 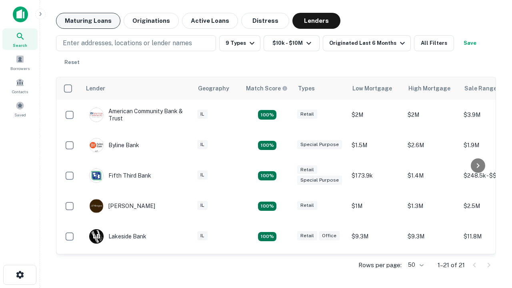 I want to click on th: Geography, so click(x=217, y=88).